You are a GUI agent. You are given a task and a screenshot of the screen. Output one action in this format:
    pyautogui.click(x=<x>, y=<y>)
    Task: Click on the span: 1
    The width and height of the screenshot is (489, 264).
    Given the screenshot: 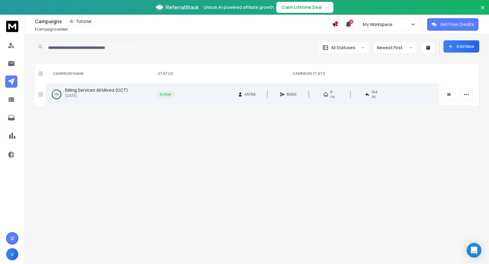 What is the action you would take?
    pyautogui.click(x=35, y=29)
    